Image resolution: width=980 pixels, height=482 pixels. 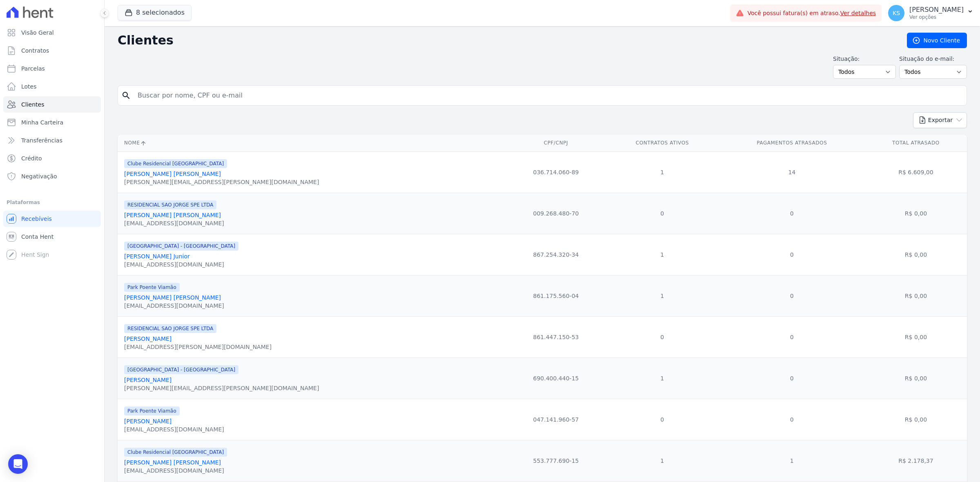 I want to click on span: Crédito, so click(x=32, y=159).